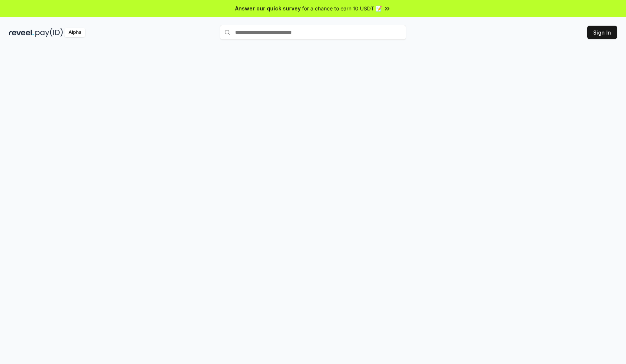 The height and width of the screenshot is (364, 626). What do you see at coordinates (50, 33) in the screenshot?
I see `img: pay_id` at bounding box center [50, 33].